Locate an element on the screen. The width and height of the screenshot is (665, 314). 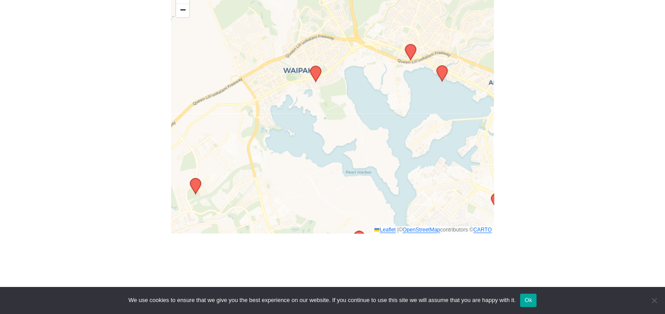
a: CARTO is located at coordinates (482, 230).